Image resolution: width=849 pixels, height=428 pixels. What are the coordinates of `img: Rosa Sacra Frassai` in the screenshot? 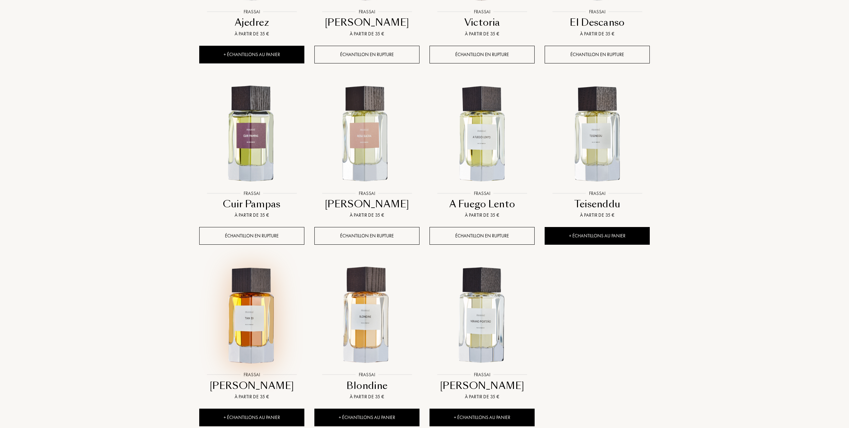 It's located at (367, 134).